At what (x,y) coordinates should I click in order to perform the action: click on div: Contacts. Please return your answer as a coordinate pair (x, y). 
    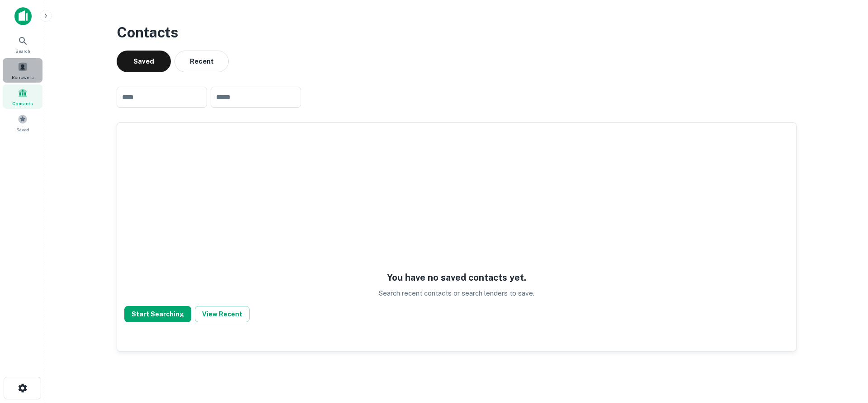
    Looking at the image, I should click on (23, 97).